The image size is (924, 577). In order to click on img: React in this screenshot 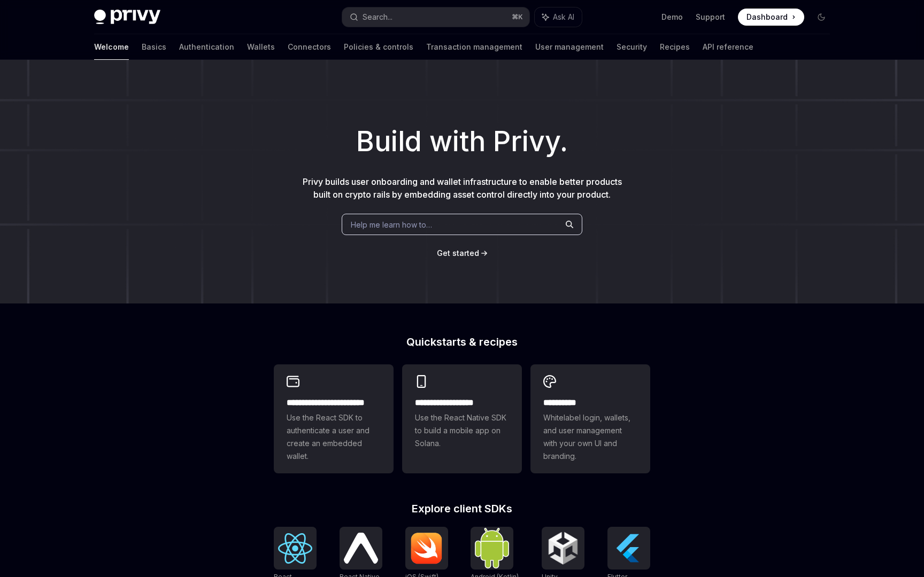, I will do `click(295, 548)`.